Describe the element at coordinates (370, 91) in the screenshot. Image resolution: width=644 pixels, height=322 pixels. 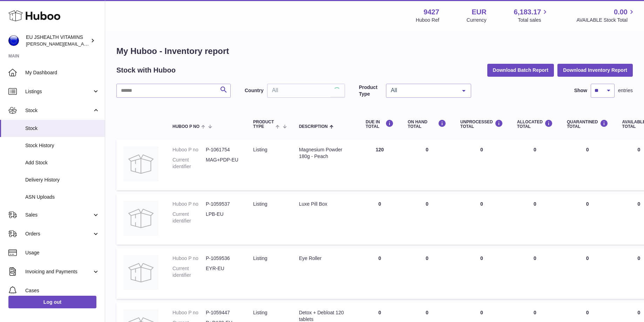
I see `label: Product Type` at that location.